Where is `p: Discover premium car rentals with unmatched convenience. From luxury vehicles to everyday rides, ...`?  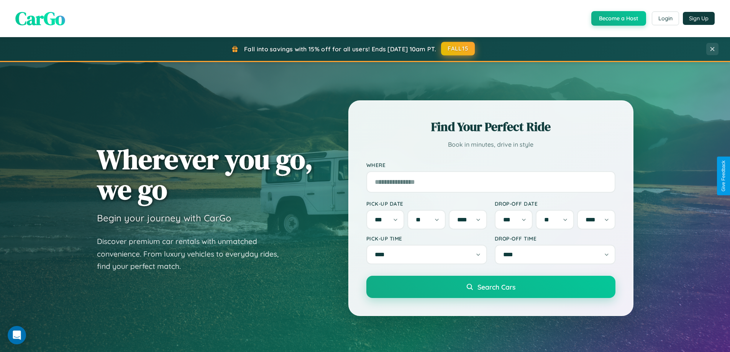 p: Discover premium car rentals with unmatched convenience. From luxury vehicles to everyday rides, ... is located at coordinates (193, 254).